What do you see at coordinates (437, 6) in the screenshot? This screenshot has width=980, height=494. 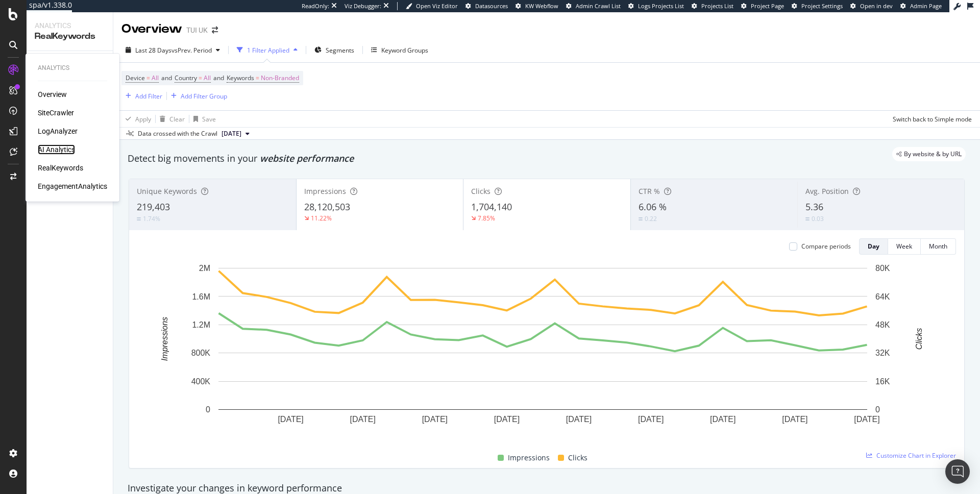 I see `span: Open Viz Editor` at bounding box center [437, 6].